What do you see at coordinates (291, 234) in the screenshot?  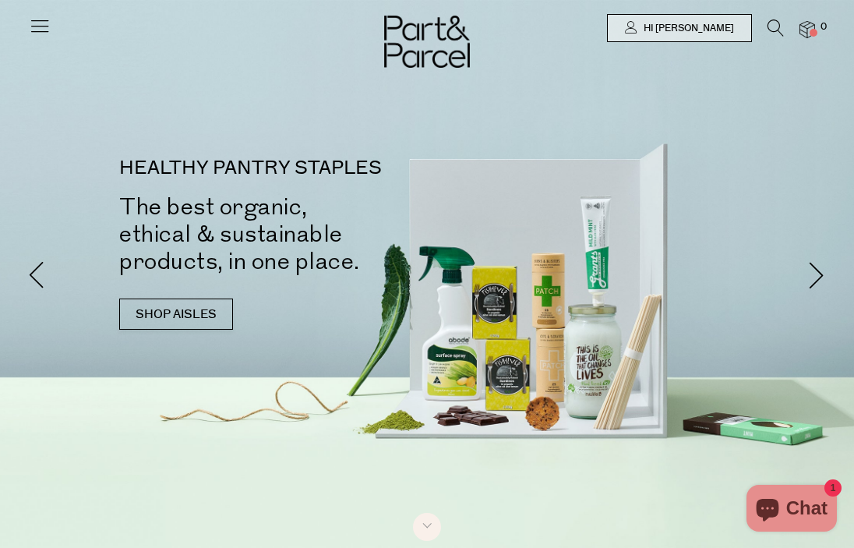 I see `h2: The best organic, ethical & sustainable products, in one place.` at bounding box center [291, 234].